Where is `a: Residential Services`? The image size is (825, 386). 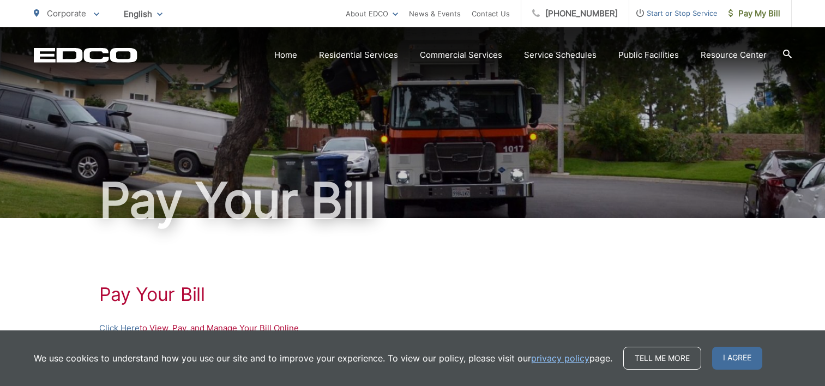 a: Residential Services is located at coordinates (358, 55).